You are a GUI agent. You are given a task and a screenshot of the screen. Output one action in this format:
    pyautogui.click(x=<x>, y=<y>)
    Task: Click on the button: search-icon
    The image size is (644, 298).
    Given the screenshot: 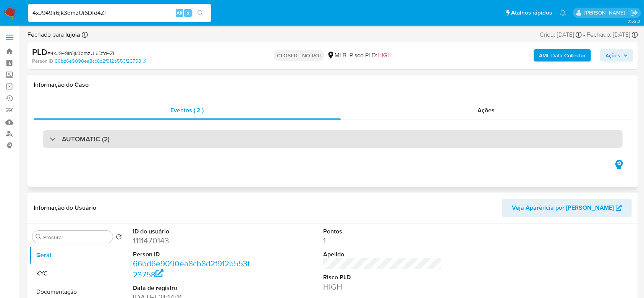 What is the action you would take?
    pyautogui.click(x=200, y=13)
    